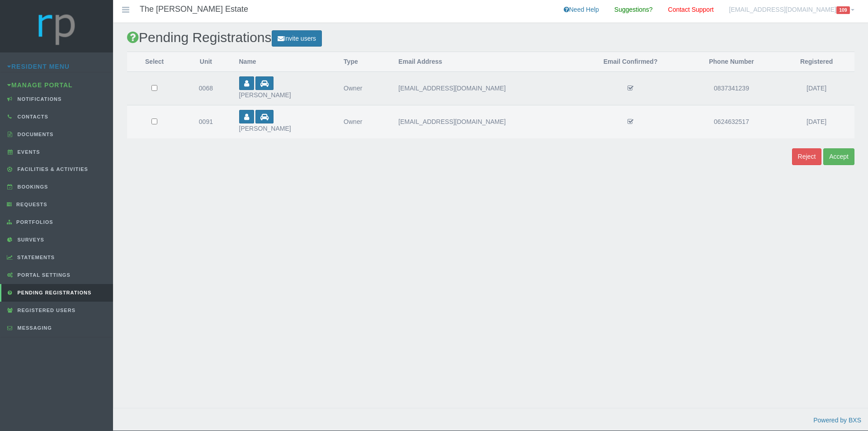 The image size is (868, 431). What do you see at coordinates (53, 293) in the screenshot?
I see `span: Pending Registrations` at bounding box center [53, 293].